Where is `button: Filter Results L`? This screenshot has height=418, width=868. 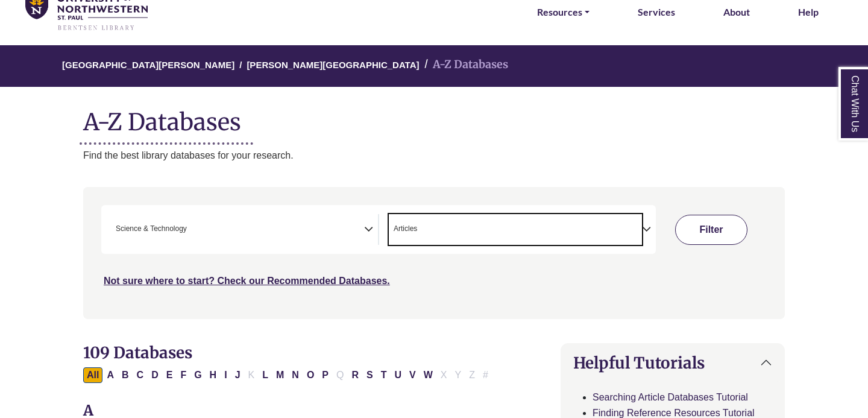 button: Filter Results L is located at coordinates (265, 376).